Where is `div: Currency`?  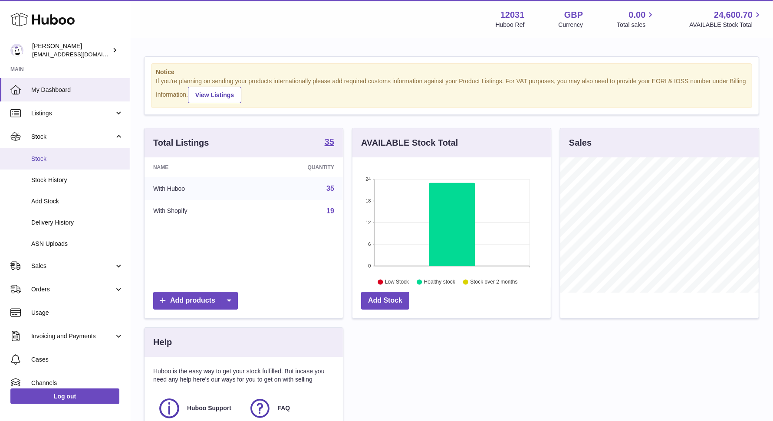
div: Currency is located at coordinates (571, 25).